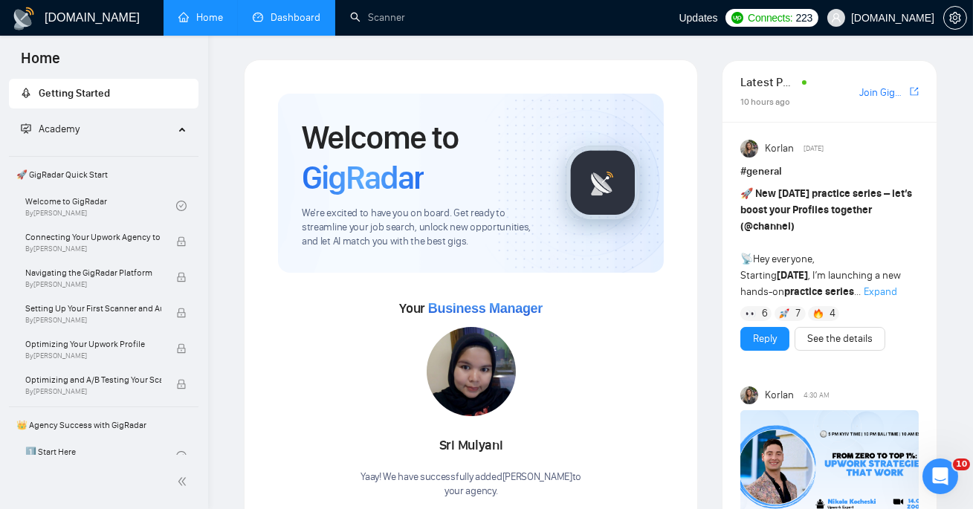  I want to click on span: fund-projection-screen, so click(26, 129).